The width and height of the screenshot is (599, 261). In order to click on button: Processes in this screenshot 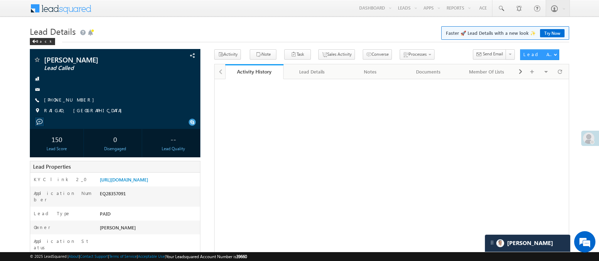, I will do `click(417, 54)`.